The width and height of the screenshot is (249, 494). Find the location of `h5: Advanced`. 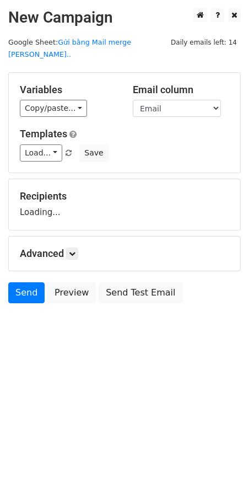

h5: Advanced is located at coordinates (125, 254).